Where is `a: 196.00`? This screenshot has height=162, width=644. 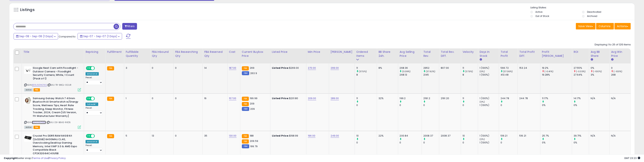
a: 196.00 is located at coordinates (312, 136).